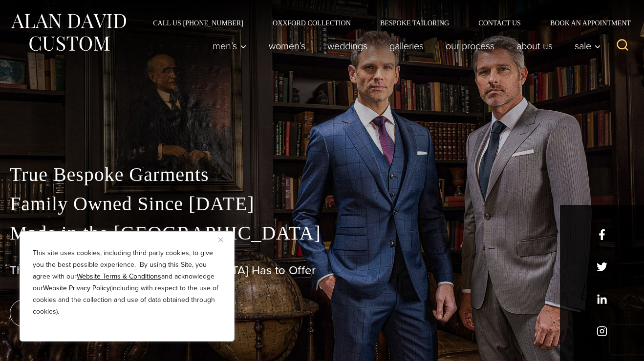 This screenshot has width=644, height=361. I want to click on nav: Secondary Navigation, so click(386, 23).